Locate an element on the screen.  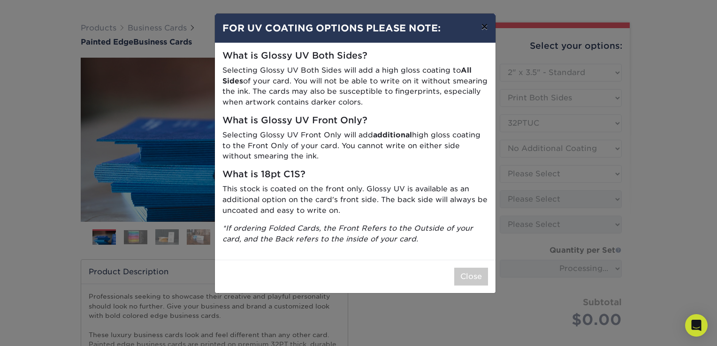
h5: What is 18pt C1S? is located at coordinates (355, 175).